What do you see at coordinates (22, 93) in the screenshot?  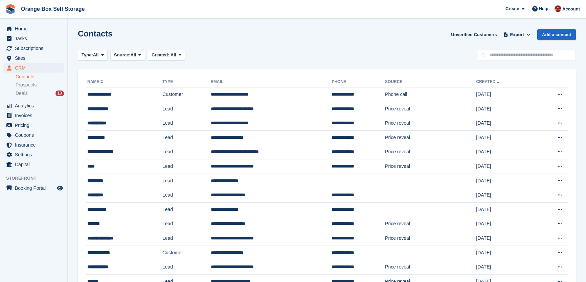 I see `span: Deals` at bounding box center [22, 93].